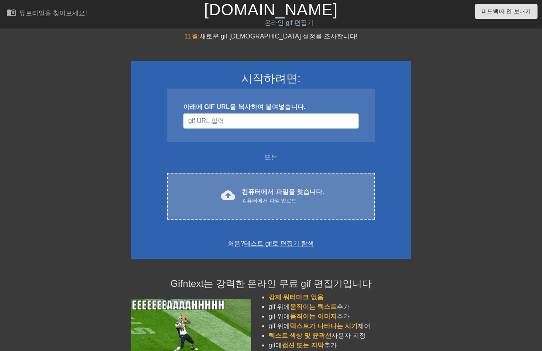 Image resolution: width=542 pixels, height=351 pixels. What do you see at coordinates (279, 243) in the screenshot?
I see `a: 테스트 gif로 편집기 탐색` at bounding box center [279, 243].